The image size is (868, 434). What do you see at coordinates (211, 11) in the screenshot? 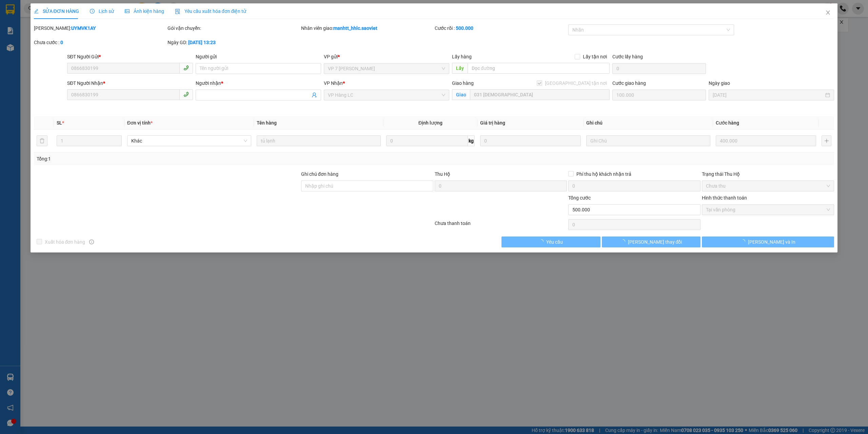
I see `span: Yêu cầu xuất hóa đơn điện tử` at bounding box center [211, 11].